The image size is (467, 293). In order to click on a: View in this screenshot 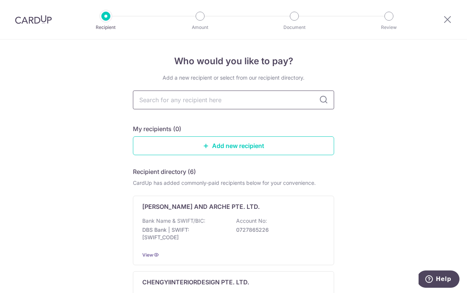, I will do `click(148, 255)`.